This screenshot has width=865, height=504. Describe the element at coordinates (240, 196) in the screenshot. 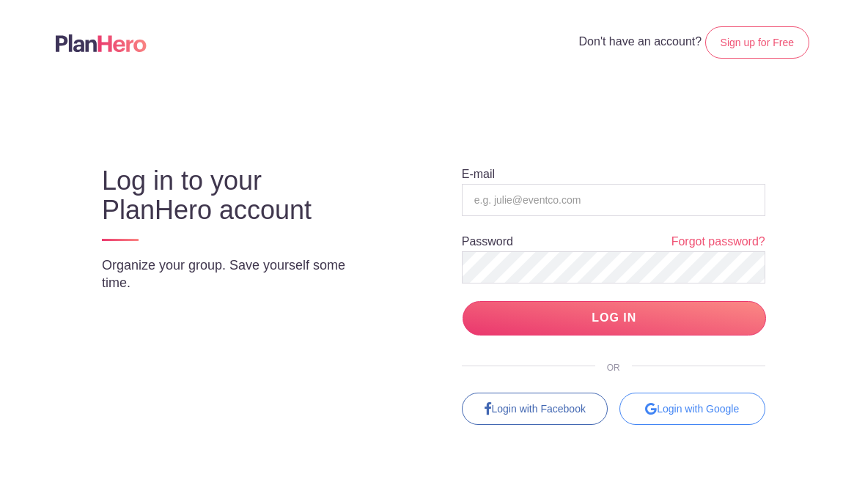

I see `h3: Log in to your PlanHero account` at that location.